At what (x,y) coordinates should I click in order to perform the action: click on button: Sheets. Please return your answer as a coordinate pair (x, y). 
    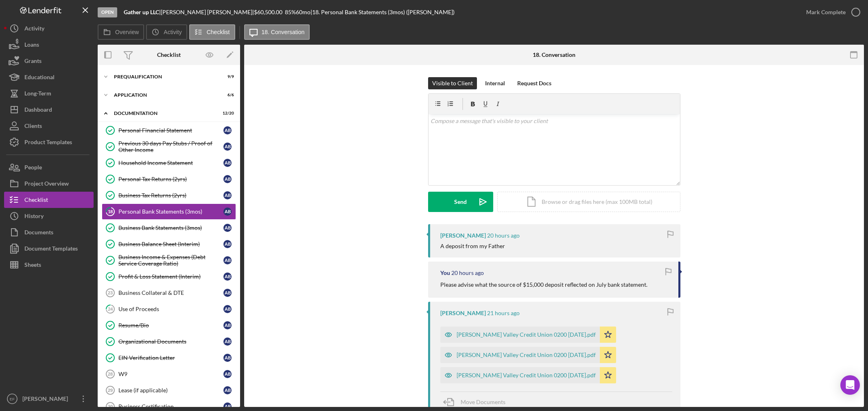
    Looking at the image, I should click on (48, 265).